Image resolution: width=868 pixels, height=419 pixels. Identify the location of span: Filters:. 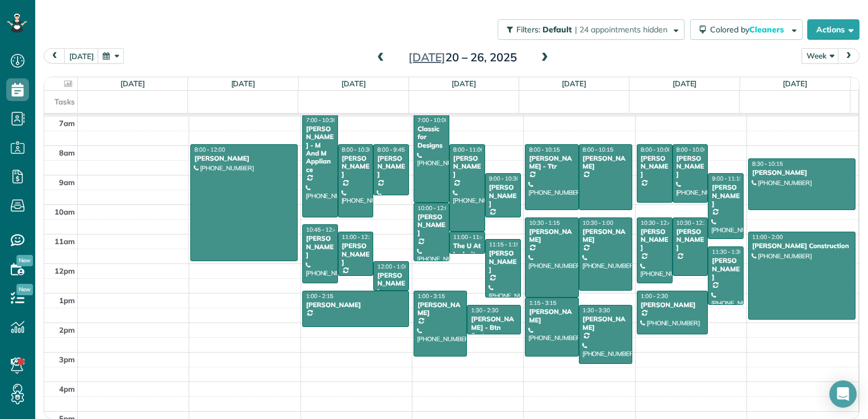
(528, 30).